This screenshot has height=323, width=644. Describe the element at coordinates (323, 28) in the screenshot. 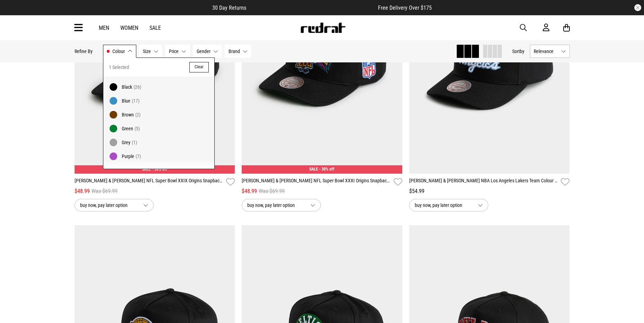

I see `img: Redrat logo` at that location.